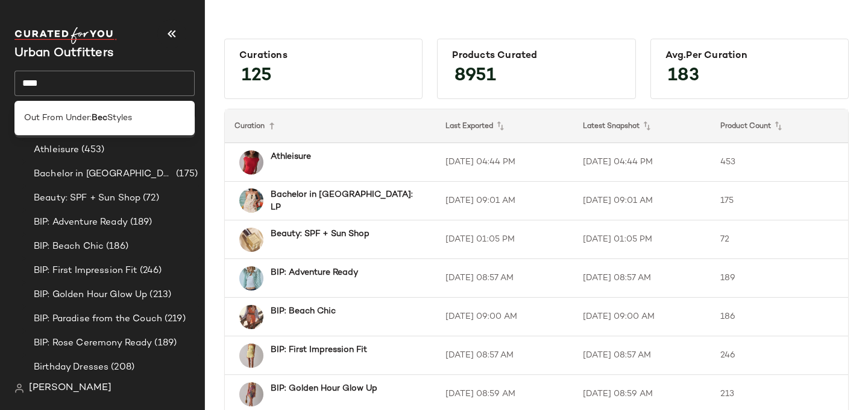 Image resolution: width=868 pixels, height=410 pixels. I want to click on span: Current Company Name, so click(64, 54).